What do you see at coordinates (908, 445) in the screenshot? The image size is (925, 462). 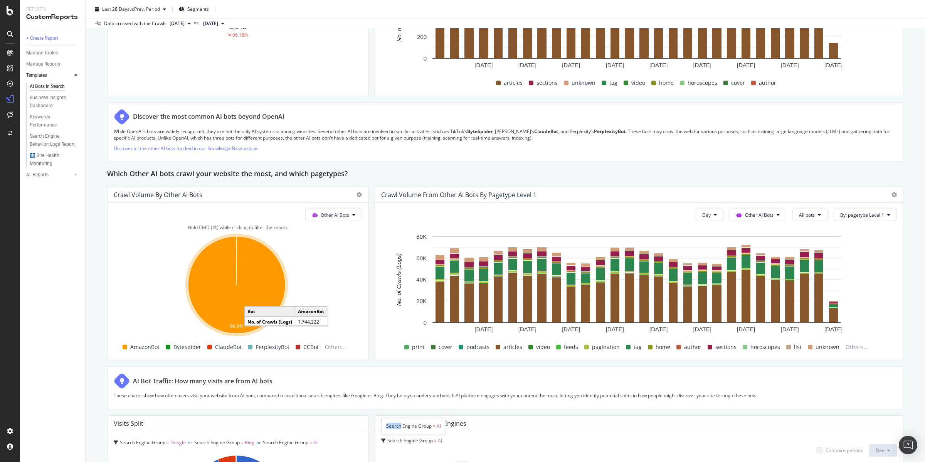 I see `div: Open Intercom Messenger` at bounding box center [908, 445].